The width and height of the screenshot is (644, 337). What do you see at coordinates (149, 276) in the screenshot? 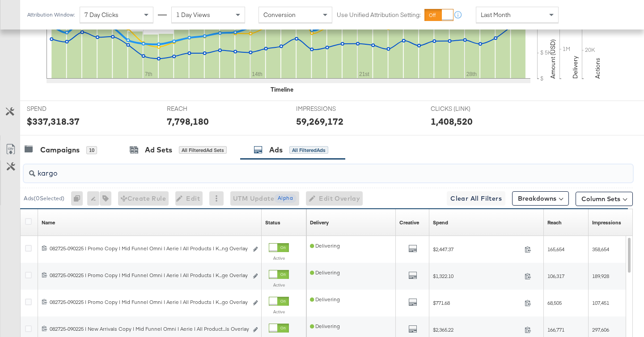
I see `div: 082725-090225 | Promo Copy | Mid Funnel Omni | Aerie | All Products | K...ge Overlay` at bounding box center [149, 276].